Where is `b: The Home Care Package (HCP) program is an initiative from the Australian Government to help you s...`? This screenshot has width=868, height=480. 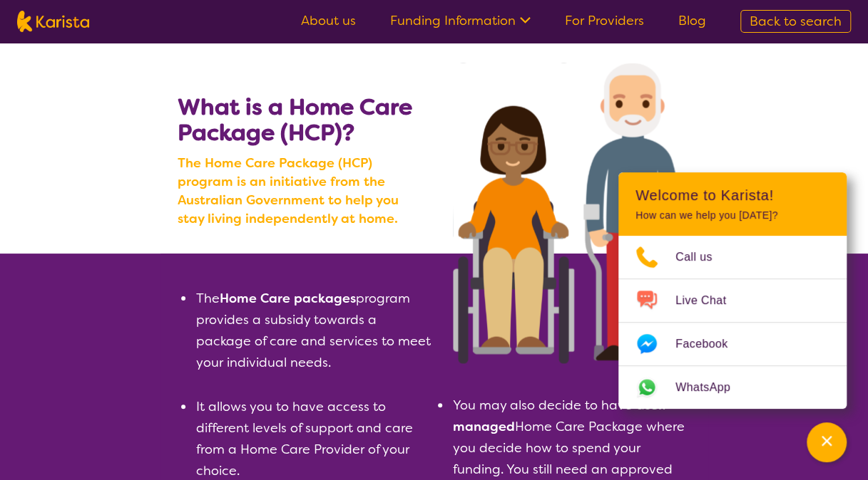 b: The Home Care Package (HCP) program is an initiative from the Australian Government to help you s... is located at coordinates (303, 191).